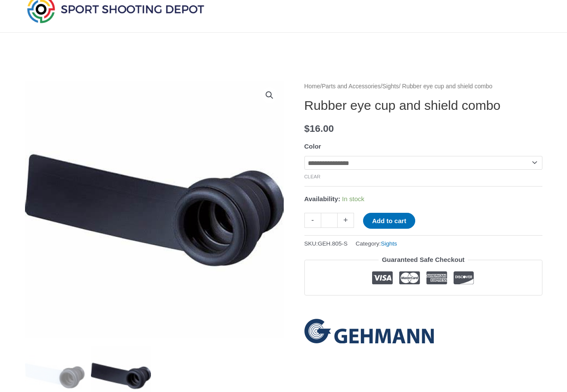  Describe the element at coordinates (424, 87) in the screenshot. I see `nav: Breadcrumb` at that location.